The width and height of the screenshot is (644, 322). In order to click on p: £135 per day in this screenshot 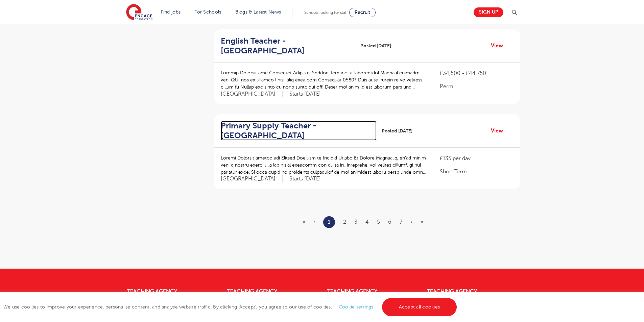, I will do `click(476, 159)`.